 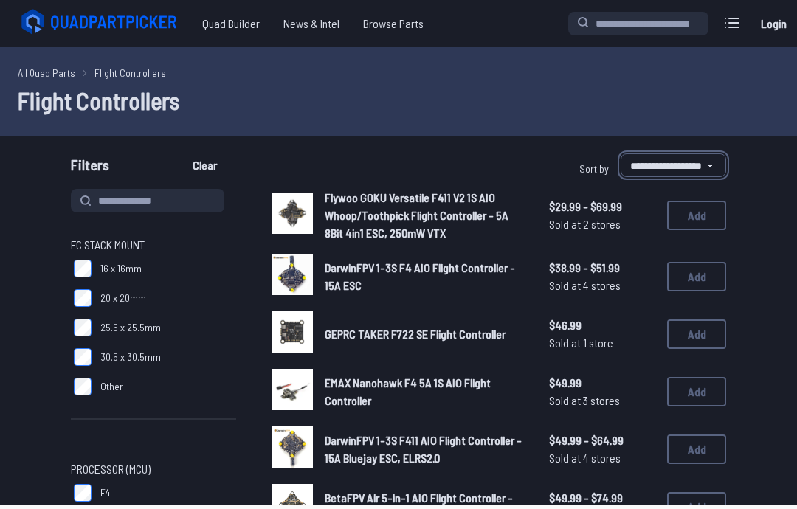 I want to click on span: Sort by, so click(x=594, y=168).